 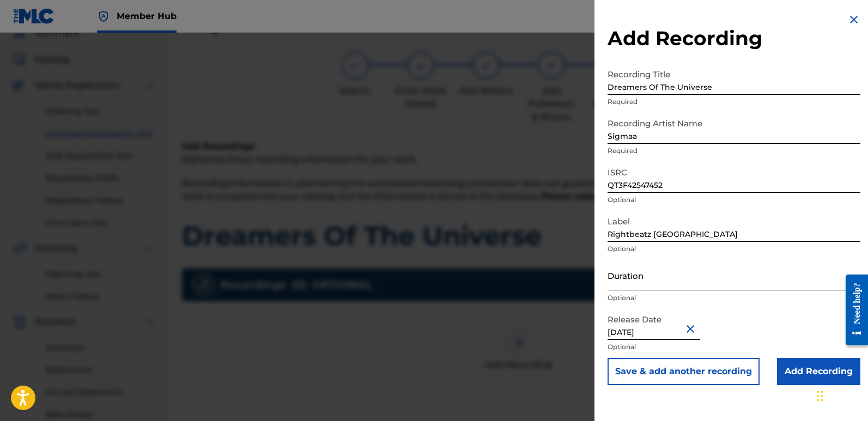 I want to click on div: Chat-Widget, so click(x=841, y=395).